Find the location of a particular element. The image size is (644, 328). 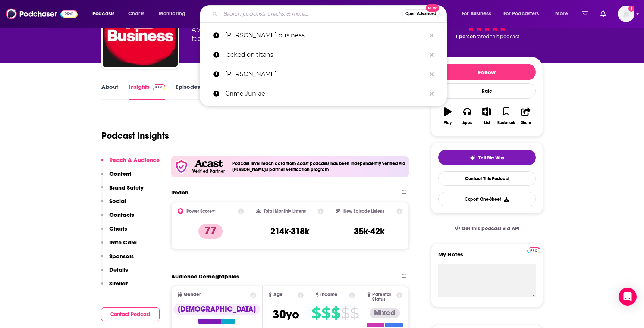

a: Podchaser - Follow, Share and Rate Podcasts is located at coordinates (42, 14).